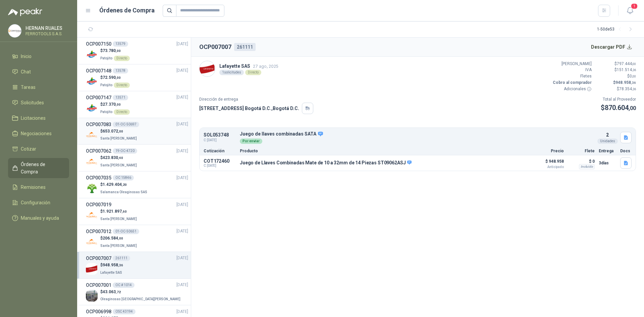 The width and height of the screenshot is (644, 317). Describe the element at coordinates (39, 218) in the screenshot. I see `a: Manuales y ayuda` at that location.